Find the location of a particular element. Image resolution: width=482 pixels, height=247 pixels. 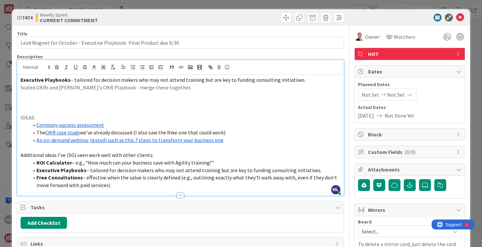

span: Mirrors is located at coordinates (410, 210).